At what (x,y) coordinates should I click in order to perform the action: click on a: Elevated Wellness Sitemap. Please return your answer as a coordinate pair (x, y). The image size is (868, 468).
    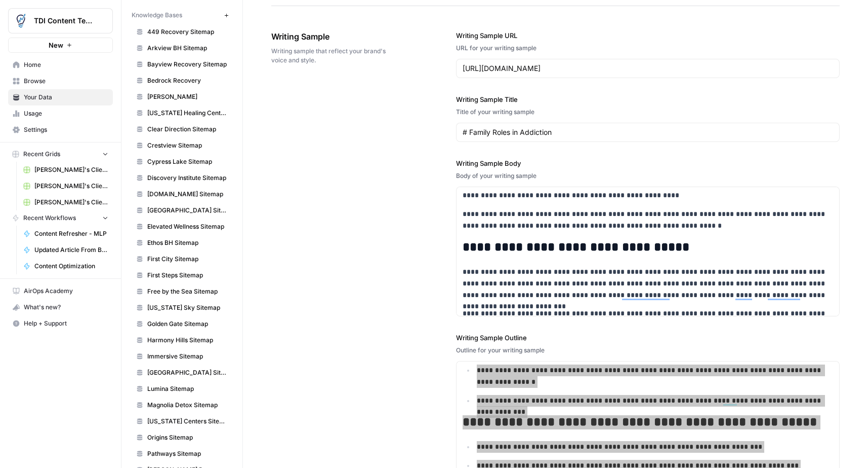
    Looking at the image, I should click on (182, 227).